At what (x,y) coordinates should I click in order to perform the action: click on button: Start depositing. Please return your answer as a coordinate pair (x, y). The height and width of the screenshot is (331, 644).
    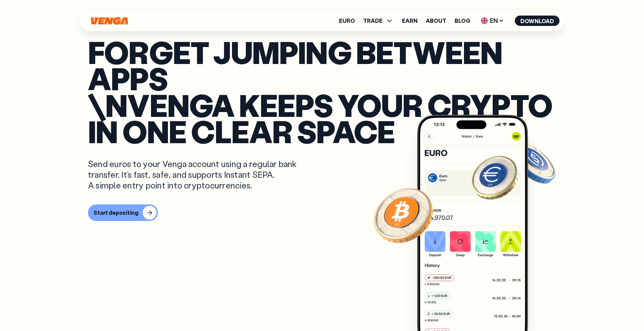
    Looking at the image, I should click on (123, 212).